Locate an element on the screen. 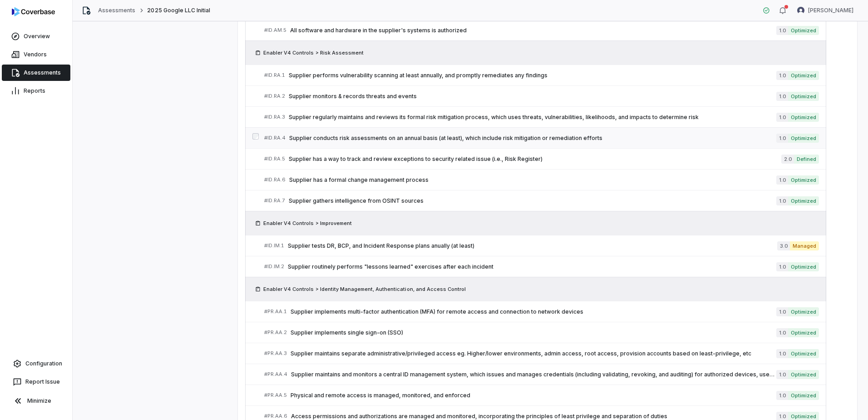  a: #ID.RA.7Supplier gathers intelligence from OSINT sources1.0Optimized is located at coordinates (542, 201).